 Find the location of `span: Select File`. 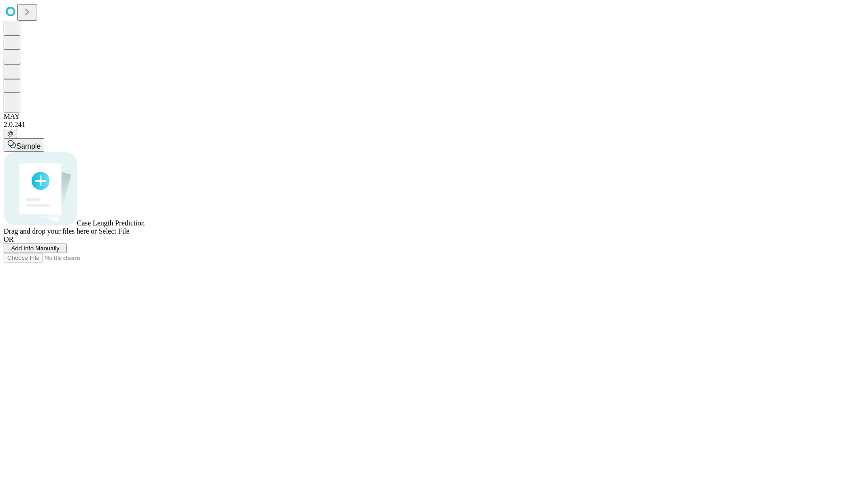

span: Select File is located at coordinates (114, 231).